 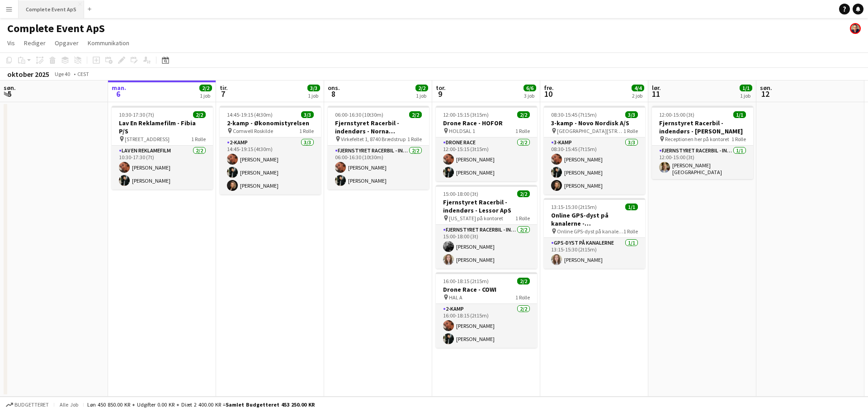 I want to click on span: 12:00-15:00 (3t), so click(x=677, y=114).